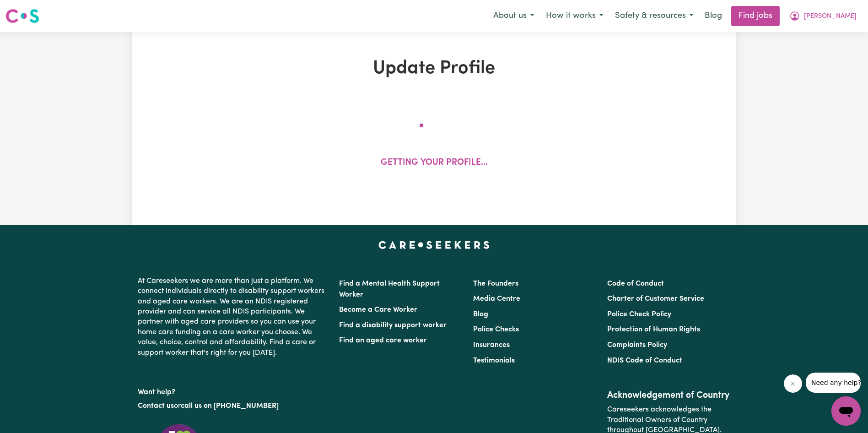  Describe the element at coordinates (434, 69) in the screenshot. I see `h1: Update Profile` at that location.